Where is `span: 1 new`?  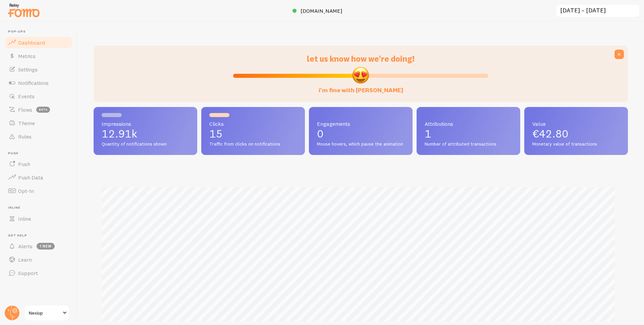
span: 1 new is located at coordinates (46, 246).